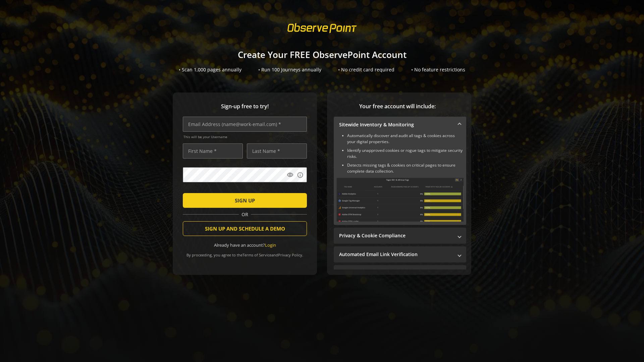  I want to click on mat-expansion-panel-header: Performance Monitoring with Web Vitals, so click(400, 273).